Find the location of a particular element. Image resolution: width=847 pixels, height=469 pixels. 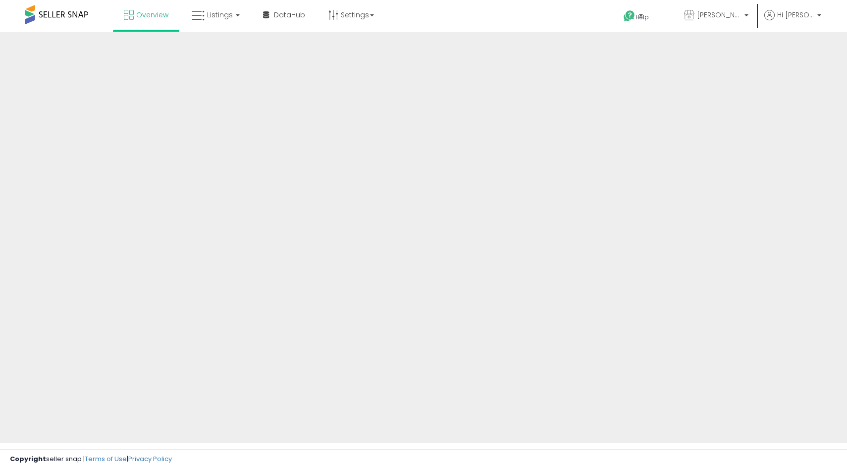

a: Help is located at coordinates (642, 17).